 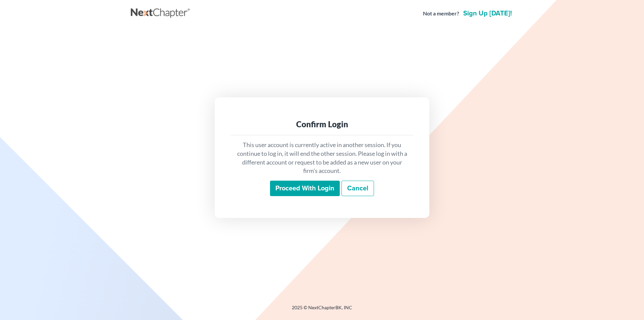 What do you see at coordinates (322, 158) in the screenshot?
I see `p: This user account is currently active in another session. If you continue to log in, it will end ...` at bounding box center [322, 158].